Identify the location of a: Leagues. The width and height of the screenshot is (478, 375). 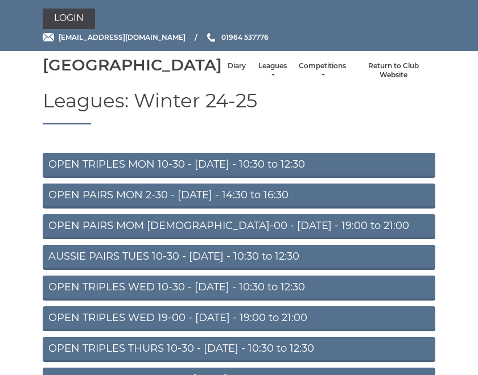
(272, 71).